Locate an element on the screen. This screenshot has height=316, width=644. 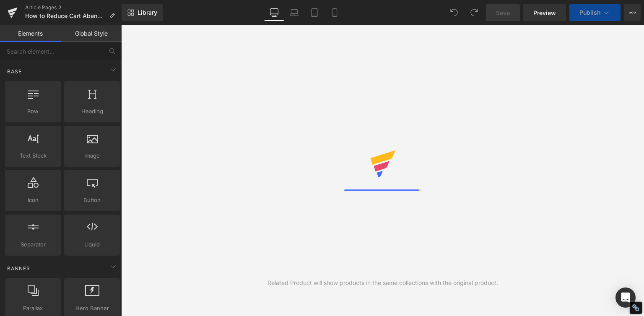
span: Button is located at coordinates (92, 200).